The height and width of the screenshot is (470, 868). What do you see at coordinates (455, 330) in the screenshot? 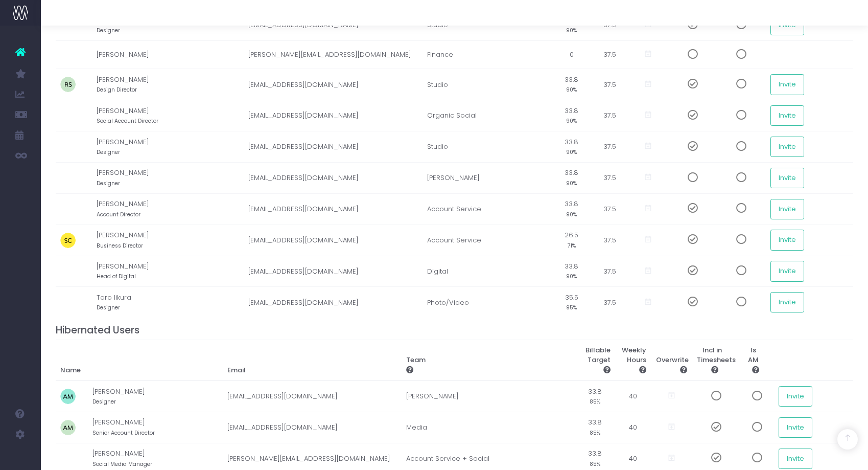
I see `h4: Hibernated Users` at bounding box center [455, 330].